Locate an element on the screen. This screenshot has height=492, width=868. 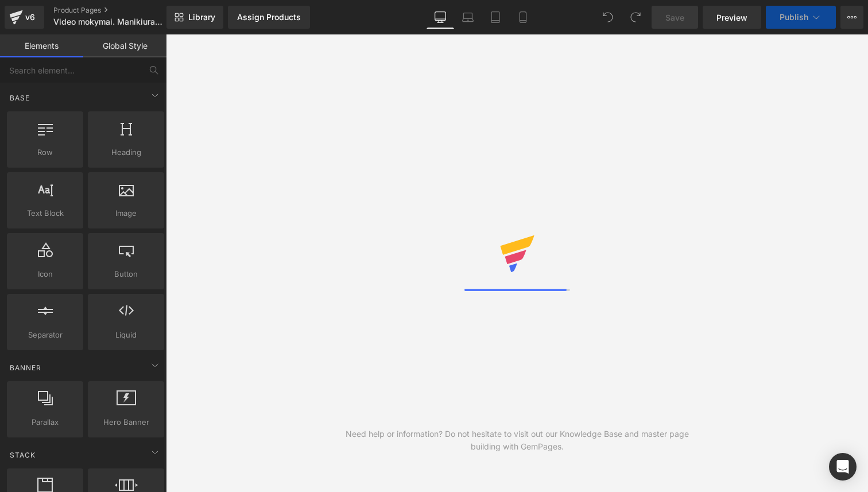
a: Product Pages is located at coordinates (120, 10).